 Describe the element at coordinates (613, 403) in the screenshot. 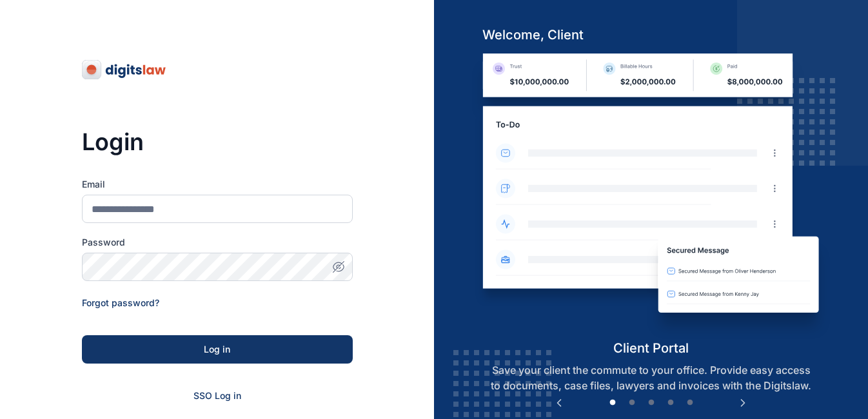

I see `button: 1` at that location.